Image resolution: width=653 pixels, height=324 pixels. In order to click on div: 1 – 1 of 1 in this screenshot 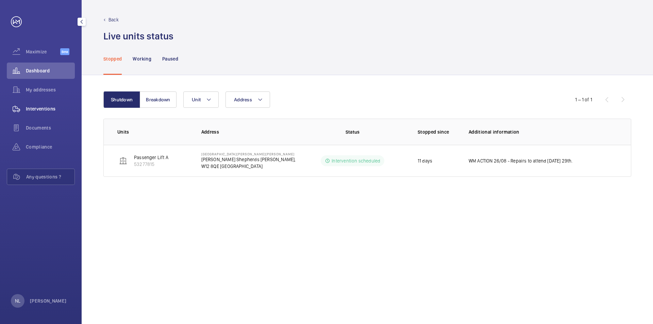, I will do `click(584, 100)`.